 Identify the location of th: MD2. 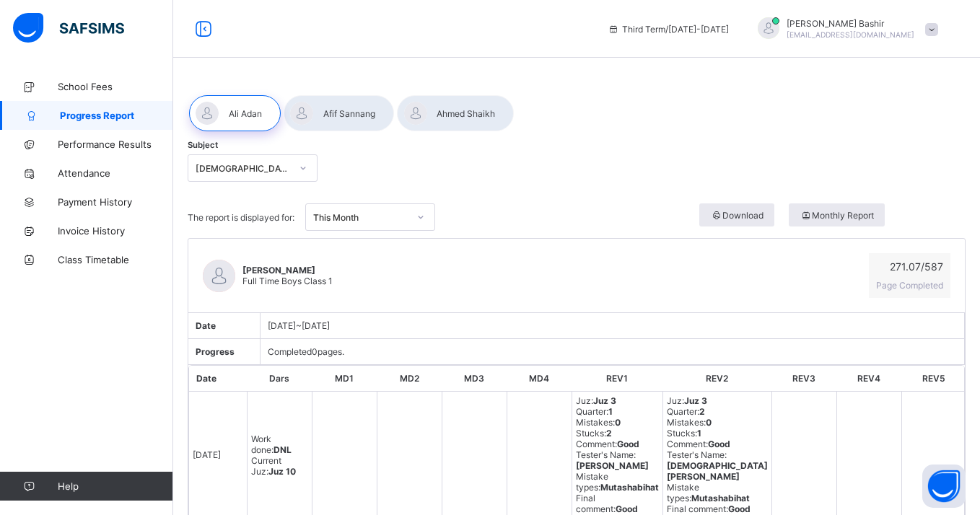
(409, 378).